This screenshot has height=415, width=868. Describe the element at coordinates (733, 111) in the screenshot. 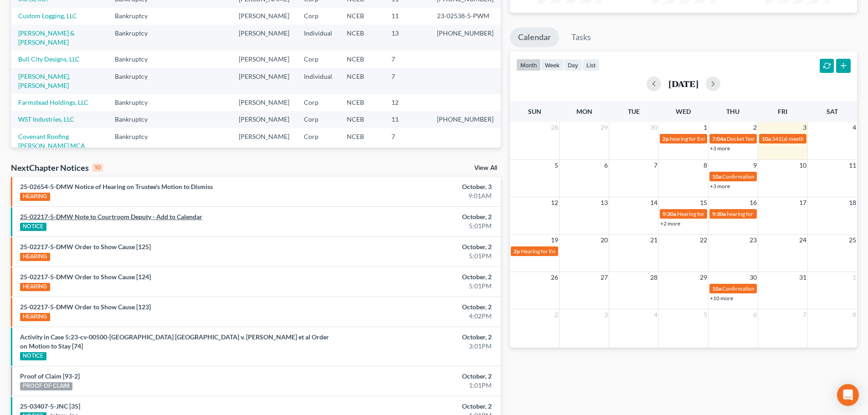

I see `span: Thu` at that location.